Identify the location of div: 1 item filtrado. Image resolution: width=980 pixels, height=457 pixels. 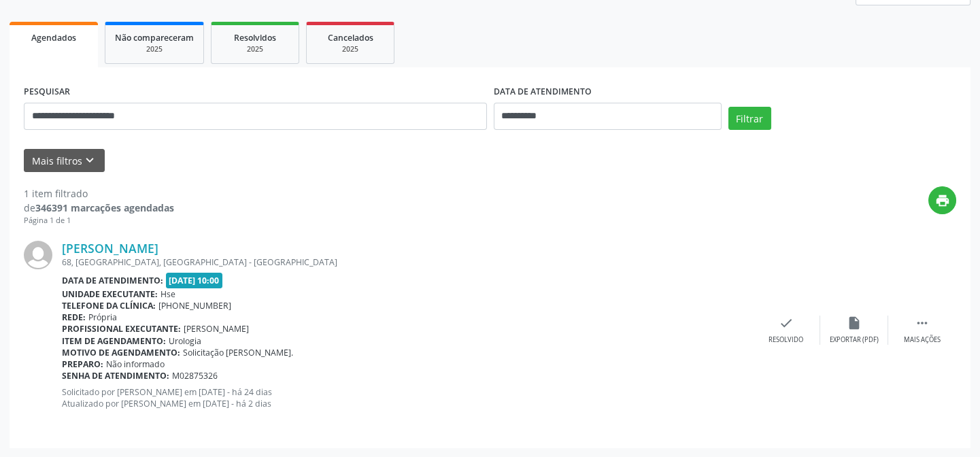
(98, 193).